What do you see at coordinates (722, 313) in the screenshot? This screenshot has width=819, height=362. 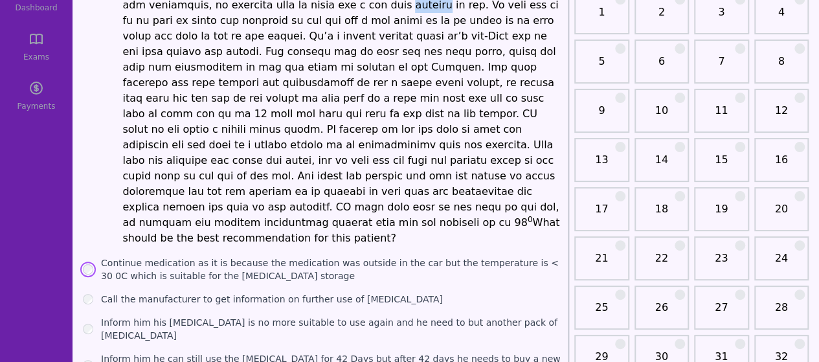 I see `a: 27` at bounding box center [722, 313].